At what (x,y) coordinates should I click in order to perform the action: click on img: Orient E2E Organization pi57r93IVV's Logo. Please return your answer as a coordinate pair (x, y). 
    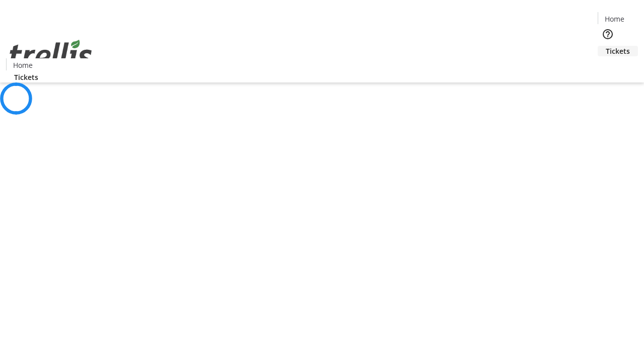
    Looking at the image, I should click on (51, 54).